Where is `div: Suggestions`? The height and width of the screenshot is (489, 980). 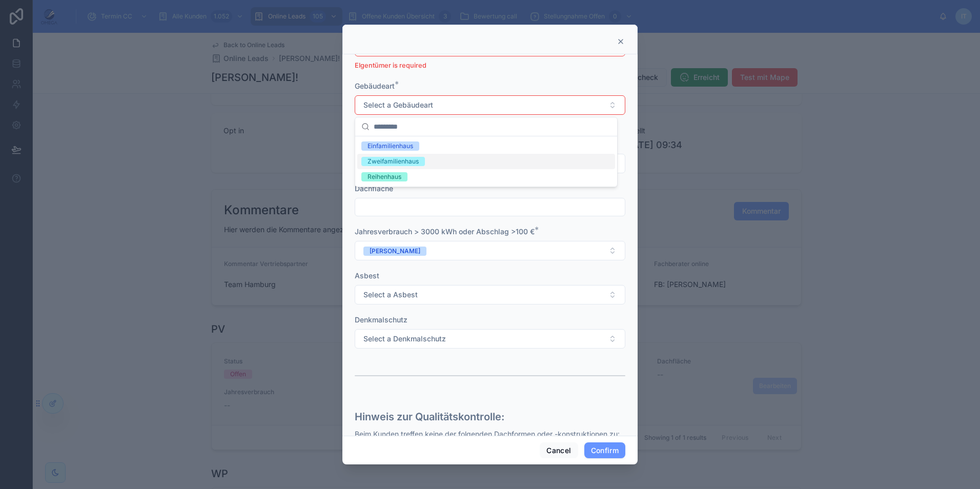 div: Suggestions is located at coordinates (486, 161).